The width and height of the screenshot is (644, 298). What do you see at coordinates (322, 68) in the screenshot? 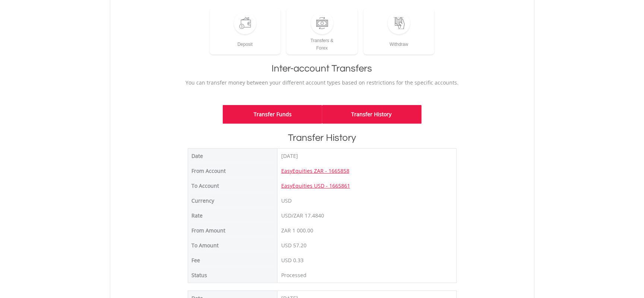
I see `h1: Inter-account Transfers` at bounding box center [322, 68].